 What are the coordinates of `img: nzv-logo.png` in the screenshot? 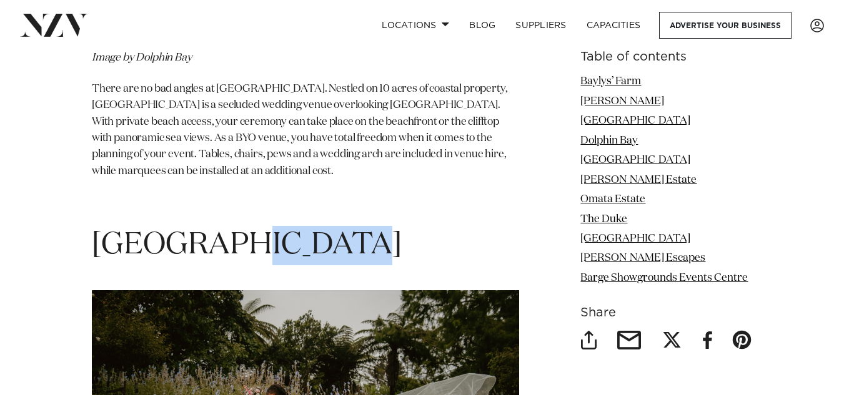 It's located at (54, 25).